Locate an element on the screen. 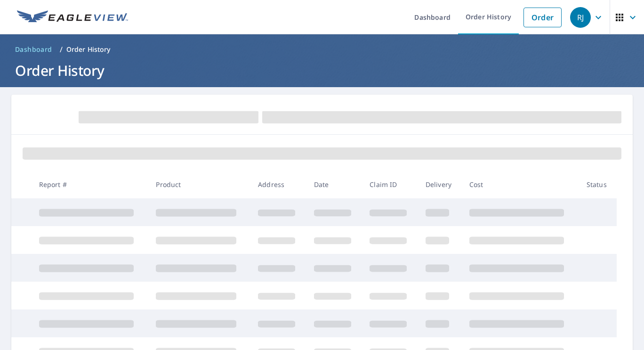 This screenshot has width=644, height=350. h1: Order History is located at coordinates (322, 71).